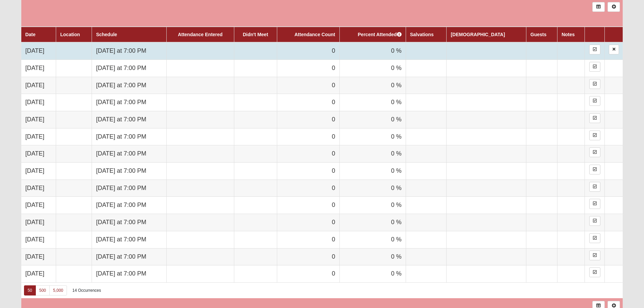 The image size is (644, 308). I want to click on a: 50, so click(30, 290).